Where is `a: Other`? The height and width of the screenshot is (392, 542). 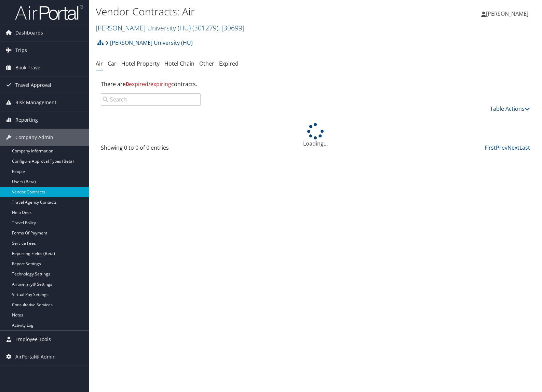
a: Other is located at coordinates (207, 64).